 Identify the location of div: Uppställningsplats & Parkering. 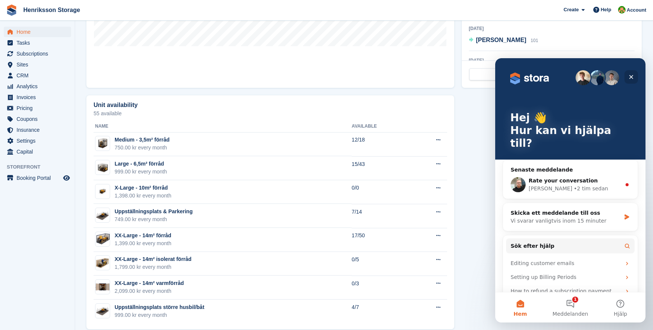
(154, 212).